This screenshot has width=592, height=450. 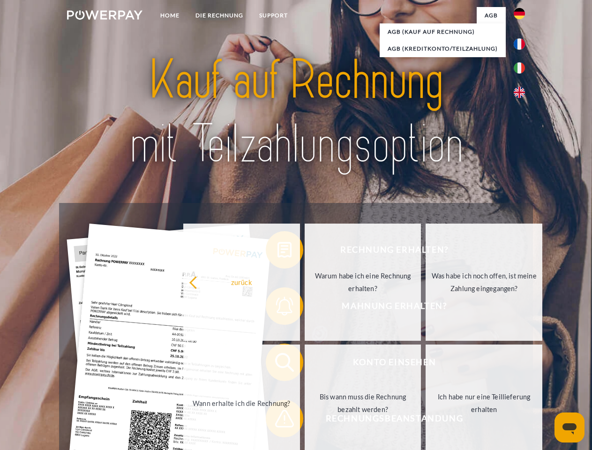 I want to click on a: Home, so click(x=170, y=15).